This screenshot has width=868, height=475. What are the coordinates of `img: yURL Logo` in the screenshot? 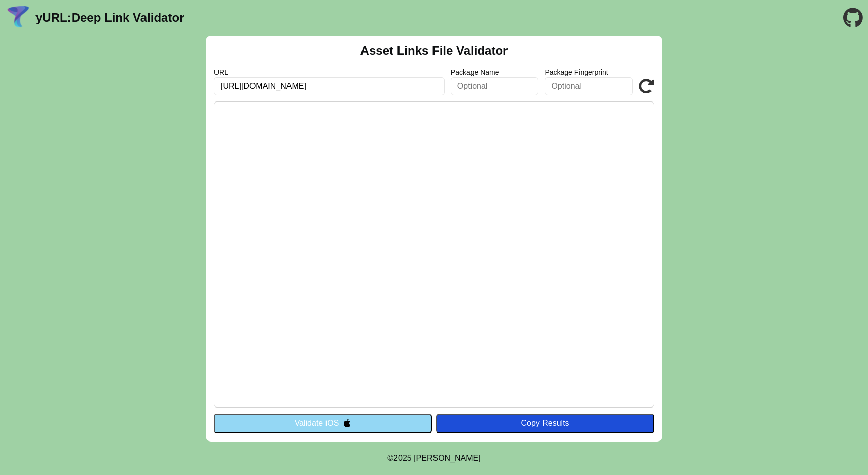 It's located at (18, 18).